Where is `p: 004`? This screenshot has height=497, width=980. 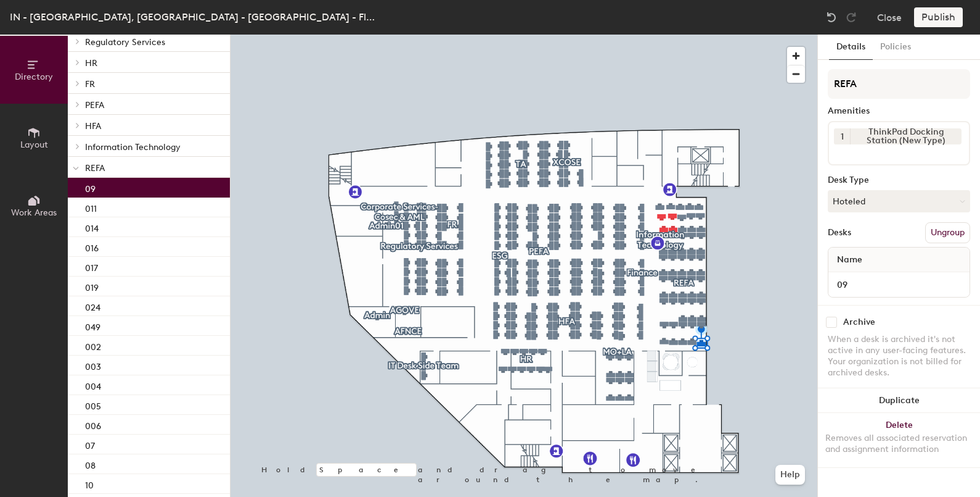
p: 004 is located at coordinates (93, 385).